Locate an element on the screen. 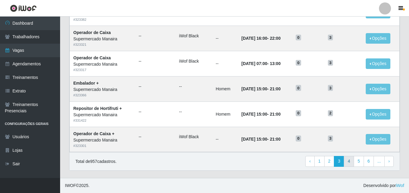  span: © 2025 . is located at coordinates (77, 185).